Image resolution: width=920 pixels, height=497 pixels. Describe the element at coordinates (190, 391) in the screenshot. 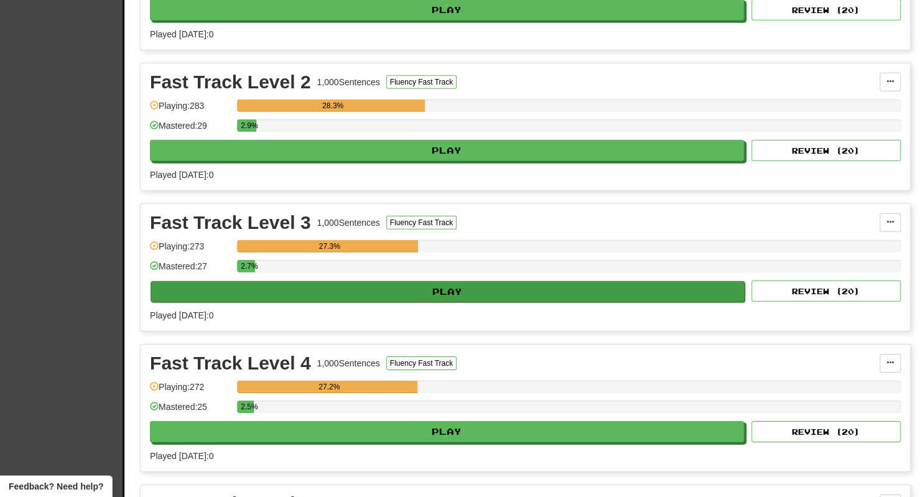

I see `div: Playing: 272` at that location.